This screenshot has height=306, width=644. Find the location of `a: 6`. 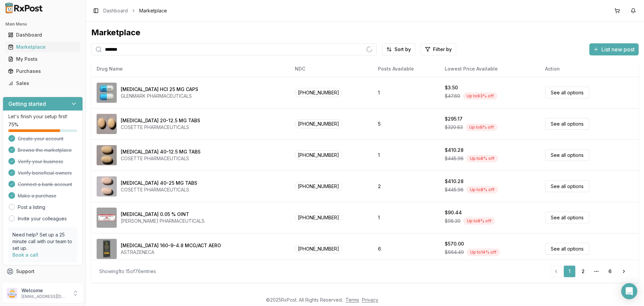

a: 6 is located at coordinates (610, 271).